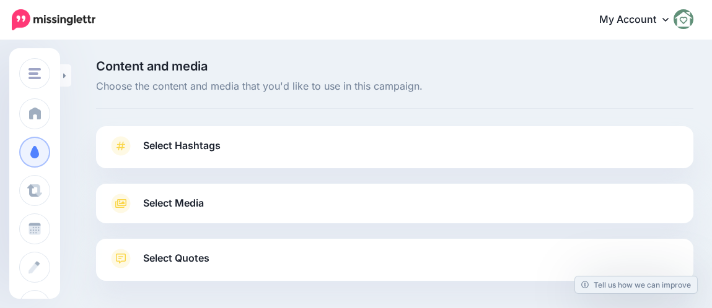  I want to click on a: Select Quotes, so click(395, 265).